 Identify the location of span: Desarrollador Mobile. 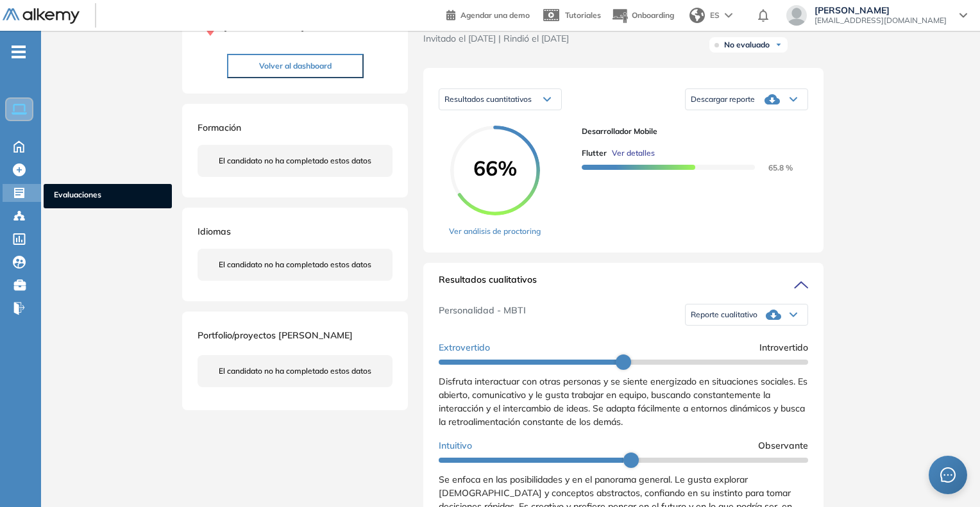
(690, 132).